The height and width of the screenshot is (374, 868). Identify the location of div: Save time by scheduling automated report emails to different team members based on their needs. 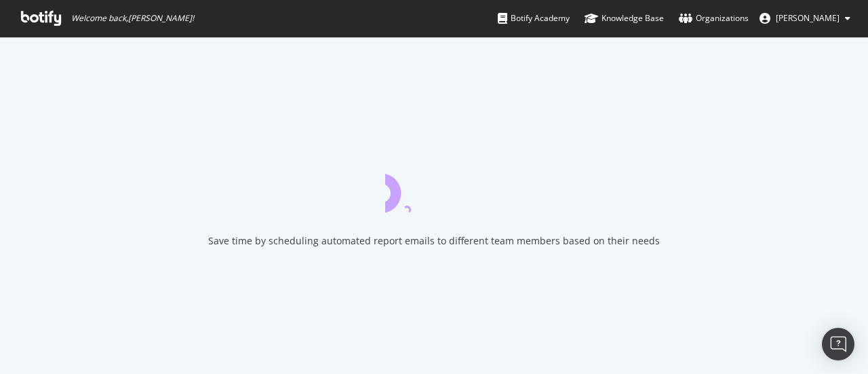
(434, 241).